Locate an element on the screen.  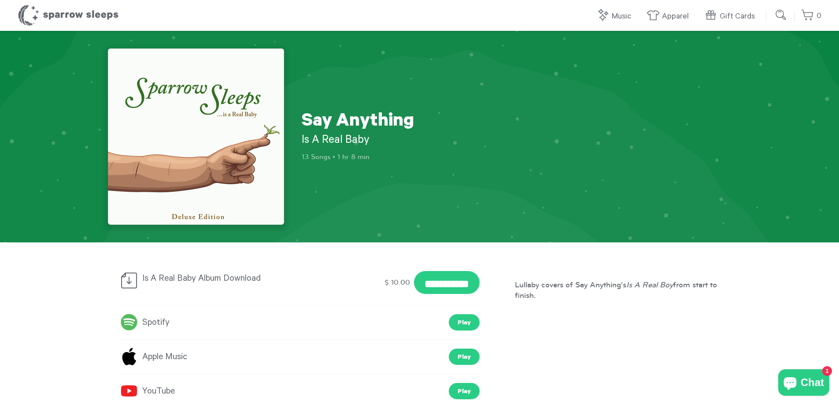
input: Submit is located at coordinates (781, 15).